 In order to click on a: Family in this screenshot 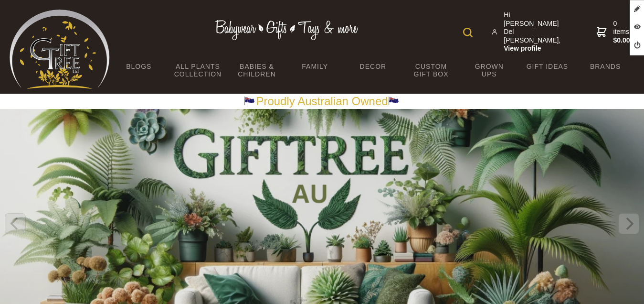, I will do `click(315, 66)`.